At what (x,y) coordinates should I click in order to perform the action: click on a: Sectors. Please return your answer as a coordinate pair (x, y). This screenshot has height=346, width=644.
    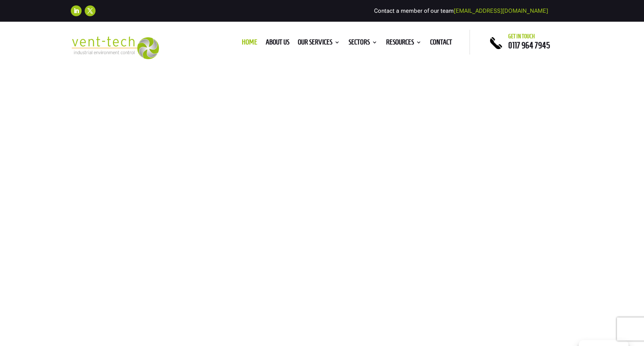
    Looking at the image, I should click on (363, 44).